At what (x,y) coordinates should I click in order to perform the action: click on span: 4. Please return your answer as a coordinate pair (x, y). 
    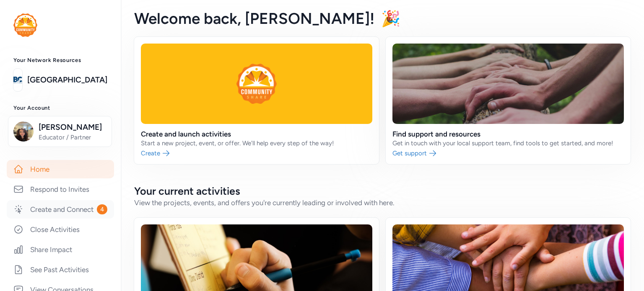
    Looking at the image, I should click on (102, 210).